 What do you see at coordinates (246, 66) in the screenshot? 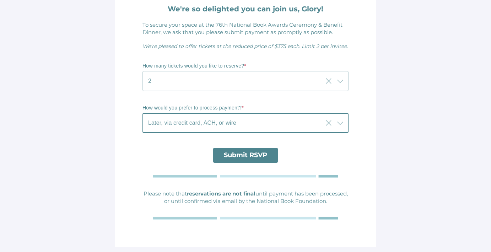
I see `p: How many tickets would you like to reserve?` at bounding box center [246, 66].